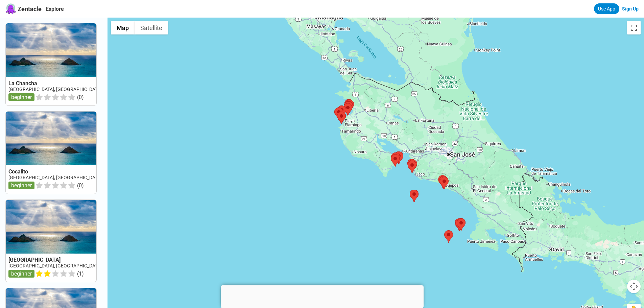 The image size is (644, 308). I want to click on button: Toggle fullscreen view, so click(634, 28).